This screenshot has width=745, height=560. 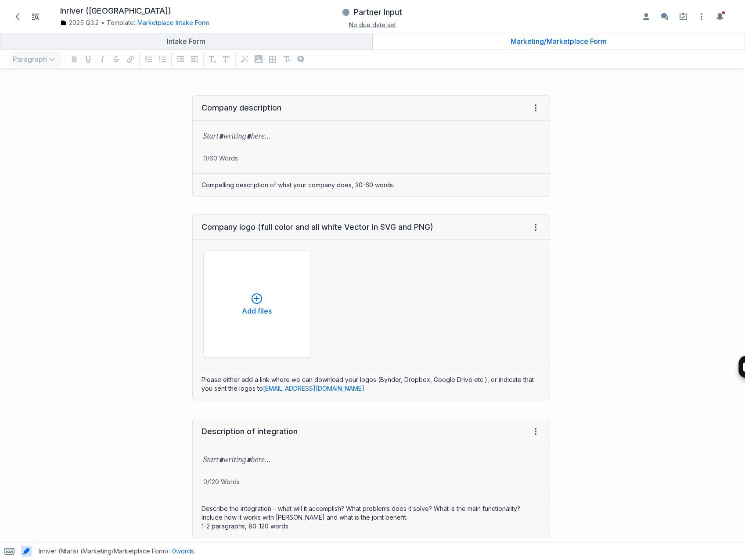 I want to click on div: 0words, so click(x=183, y=552).